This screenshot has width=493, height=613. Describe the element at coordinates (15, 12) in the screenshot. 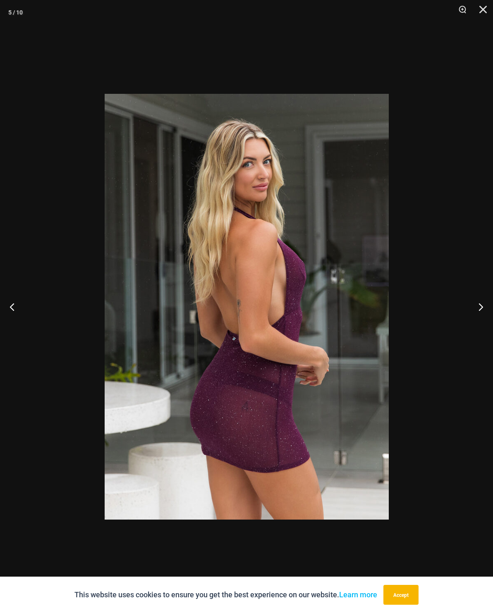

I see `div: 5 / 10` at that location.